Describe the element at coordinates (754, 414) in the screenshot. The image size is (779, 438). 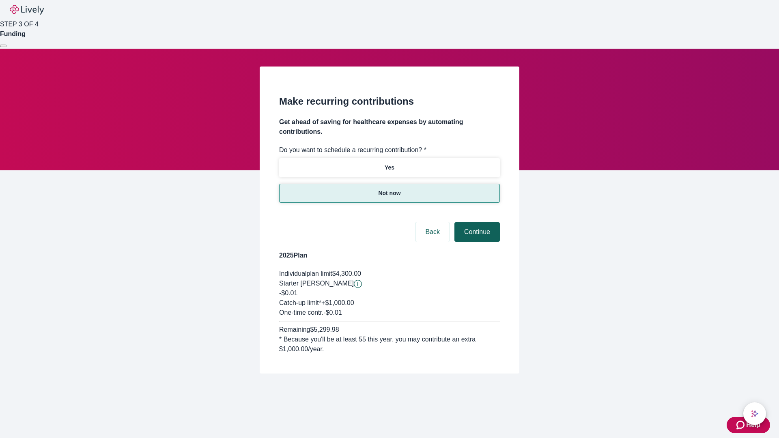
I see `button: chat` at that location.